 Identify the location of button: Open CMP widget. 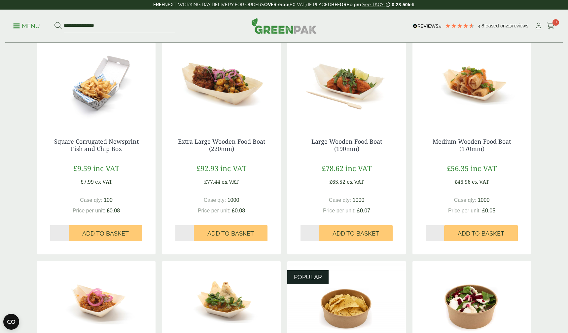
(11, 322).